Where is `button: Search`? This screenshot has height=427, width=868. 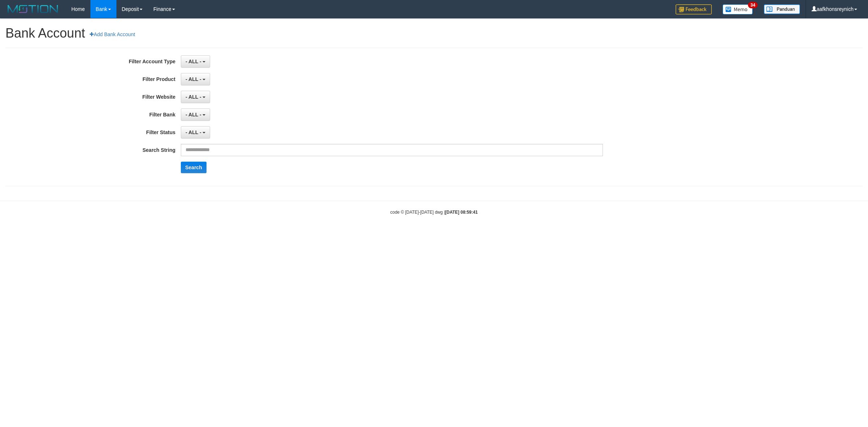
button: Search is located at coordinates (194, 167).